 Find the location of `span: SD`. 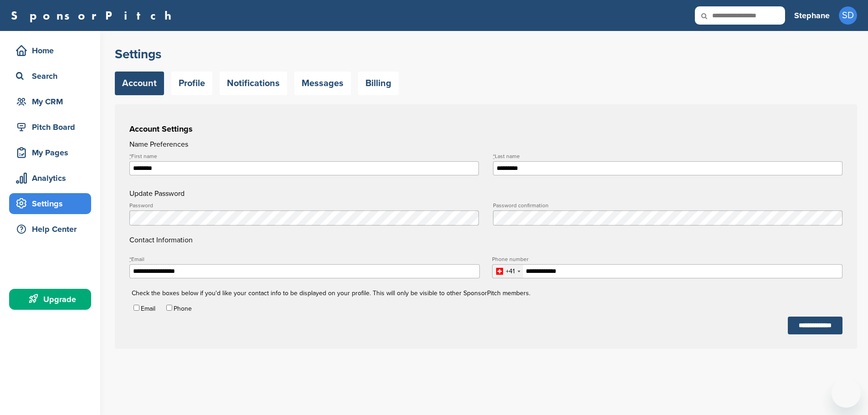

span: SD is located at coordinates (848, 16).